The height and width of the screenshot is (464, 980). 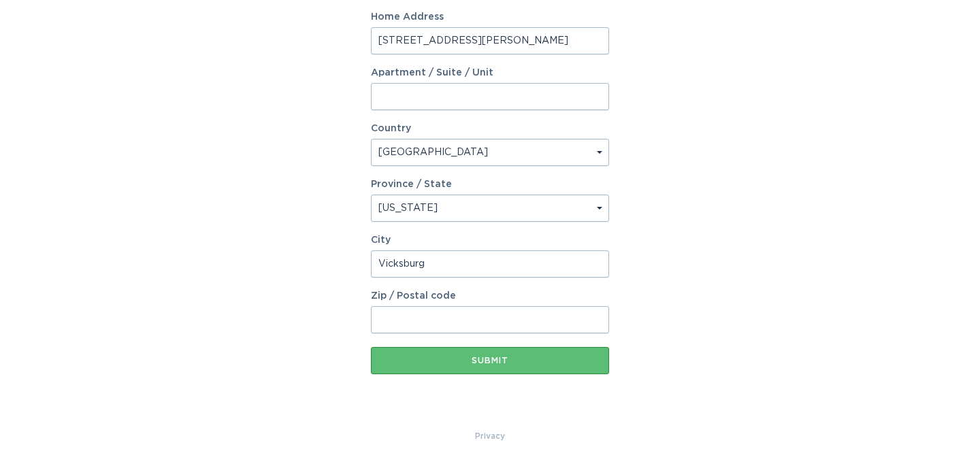 I want to click on a: Privacy Policy & Terms of Use, so click(x=490, y=436).